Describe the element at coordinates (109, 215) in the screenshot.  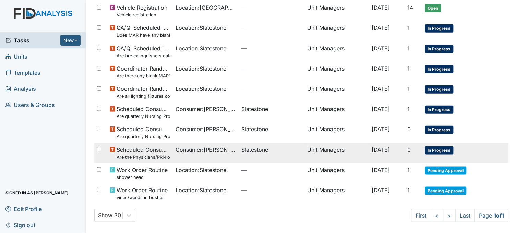
I see `div: Show 30` at that location.